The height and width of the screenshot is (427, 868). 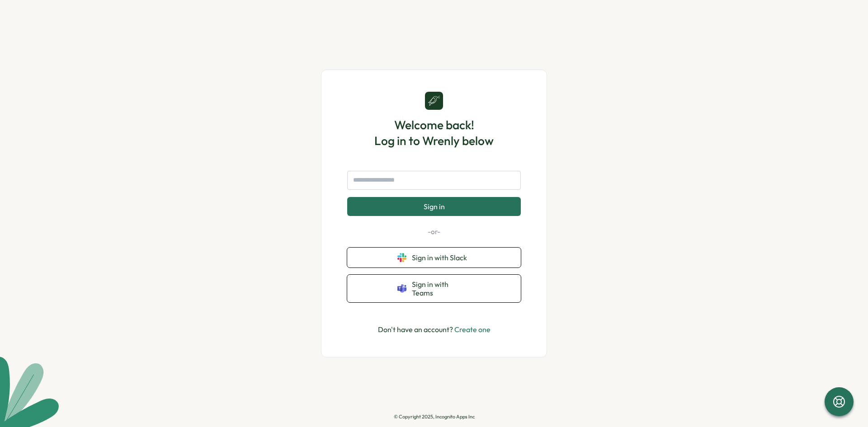 What do you see at coordinates (434, 232) in the screenshot?
I see `p: -or-` at bounding box center [434, 232].